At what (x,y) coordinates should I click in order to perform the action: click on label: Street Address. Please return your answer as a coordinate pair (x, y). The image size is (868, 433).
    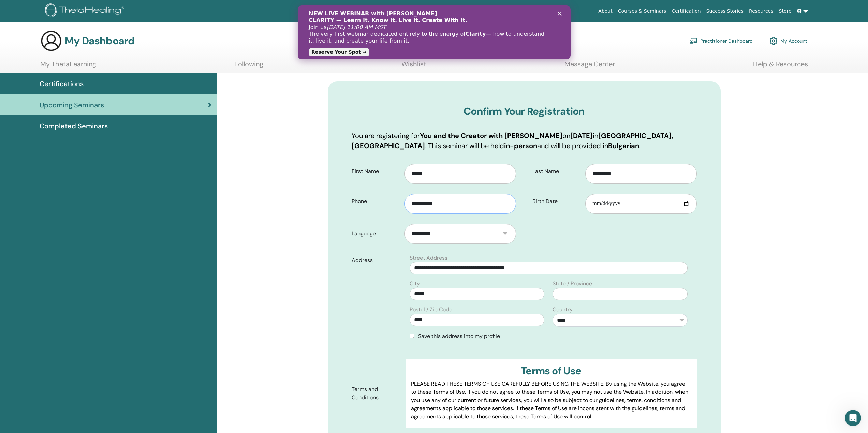
    Looking at the image, I should click on (429, 258).